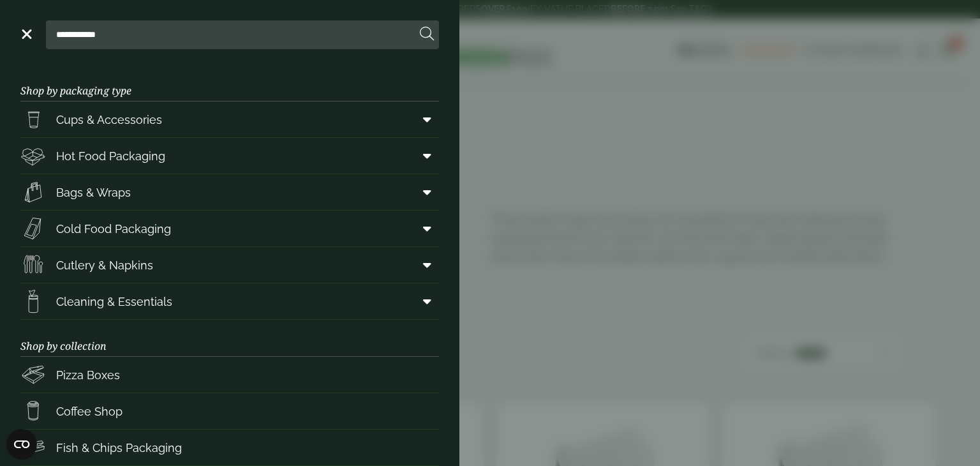  I want to click on img: Pizza_boxes.svg, so click(34, 374).